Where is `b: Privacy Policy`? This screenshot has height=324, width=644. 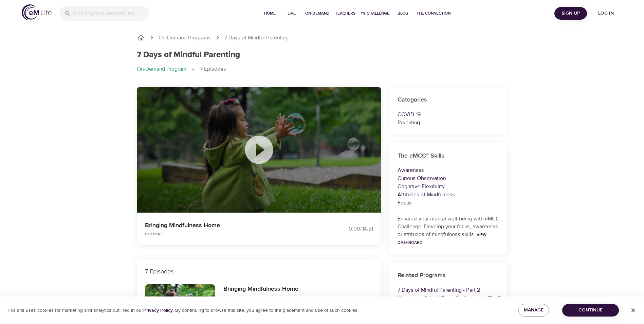
b: Privacy Policy is located at coordinates (158, 310).